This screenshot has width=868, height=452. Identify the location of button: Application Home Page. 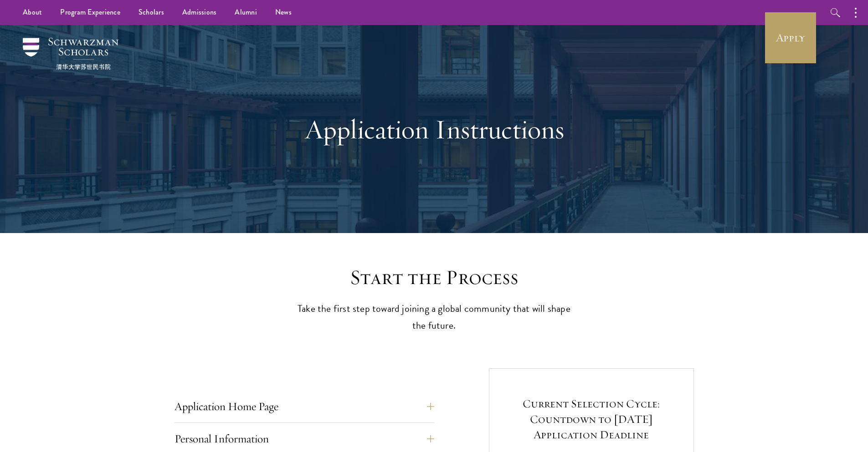
(304, 407).